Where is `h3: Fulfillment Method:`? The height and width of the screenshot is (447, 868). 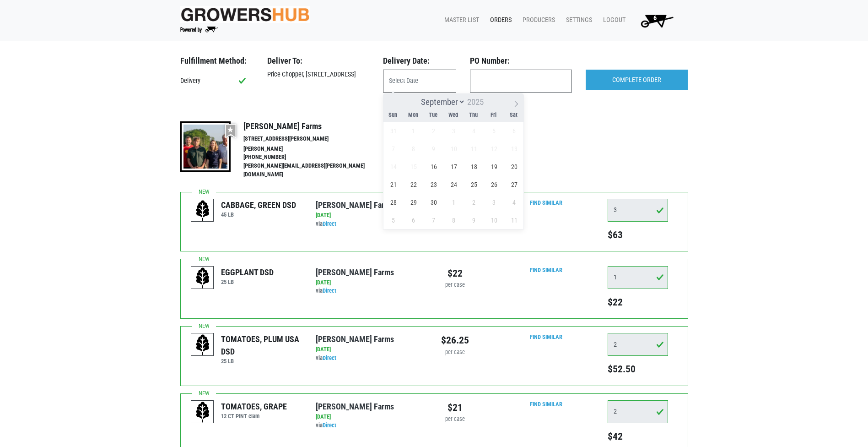 h3: Fulfillment Method: is located at coordinates (217, 61).